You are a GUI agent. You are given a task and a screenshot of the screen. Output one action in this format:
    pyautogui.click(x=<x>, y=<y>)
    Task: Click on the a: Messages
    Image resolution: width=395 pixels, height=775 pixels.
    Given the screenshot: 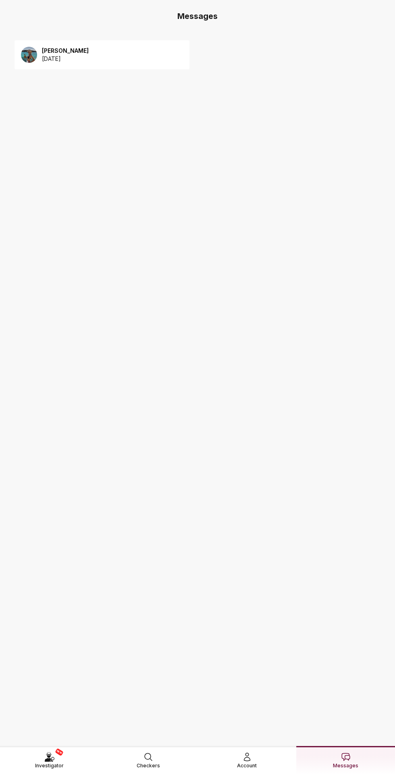 What is the action you would take?
    pyautogui.click(x=345, y=760)
    